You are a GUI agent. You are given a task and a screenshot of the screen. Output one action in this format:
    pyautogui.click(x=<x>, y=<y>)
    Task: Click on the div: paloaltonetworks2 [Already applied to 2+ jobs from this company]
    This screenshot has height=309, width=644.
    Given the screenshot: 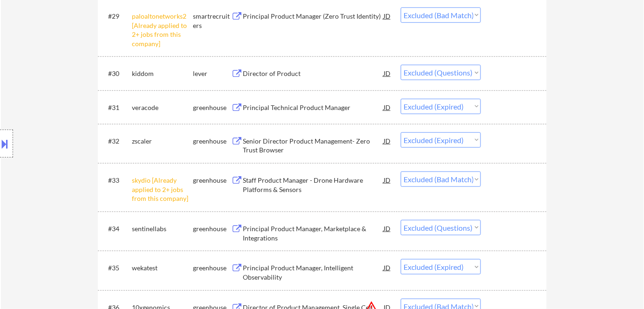 What is the action you would take?
    pyautogui.click(x=162, y=30)
    